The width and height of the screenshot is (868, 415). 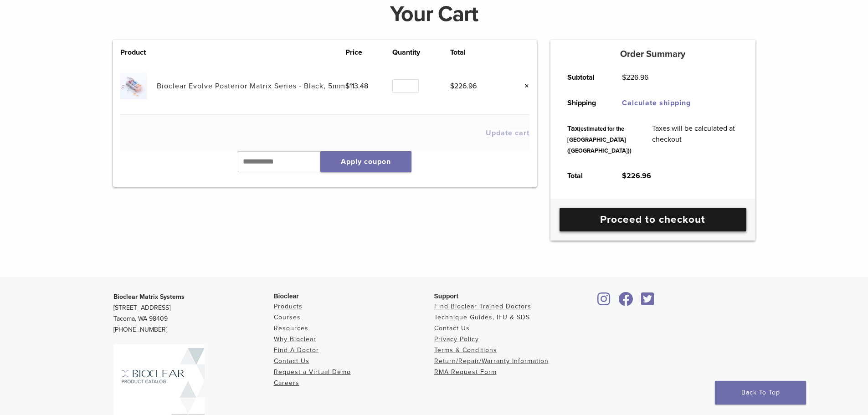 I want to click on th: Quantity, so click(x=421, y=53).